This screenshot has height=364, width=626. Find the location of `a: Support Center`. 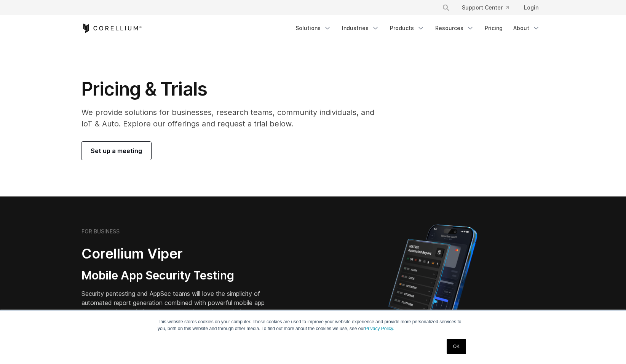

a: Support Center is located at coordinates (485, 7).